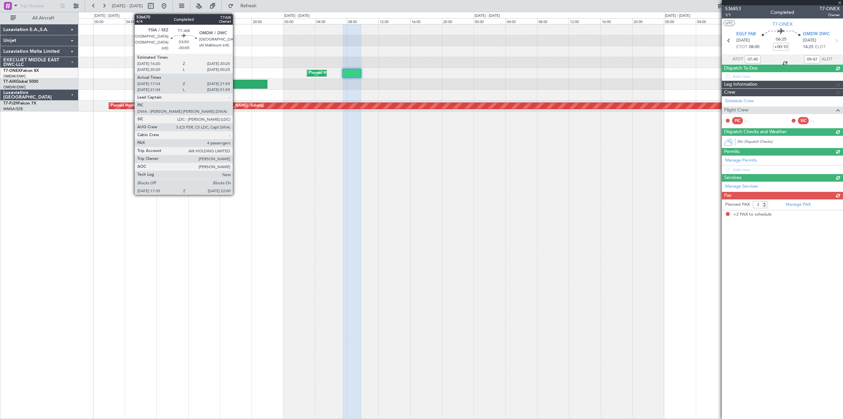 This screenshot has width=843, height=419. I want to click on input: Trip Number, so click(39, 6).